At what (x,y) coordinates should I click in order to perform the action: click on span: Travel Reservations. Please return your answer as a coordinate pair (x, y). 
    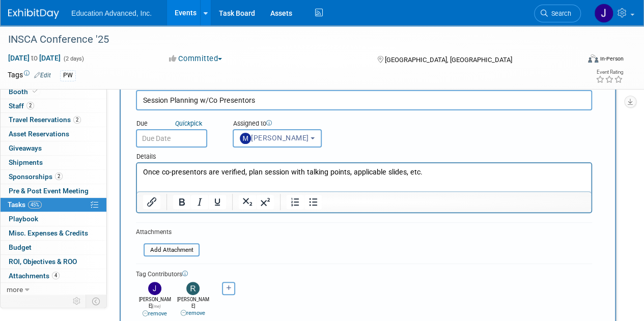
    Looking at the image, I should click on (45, 119).